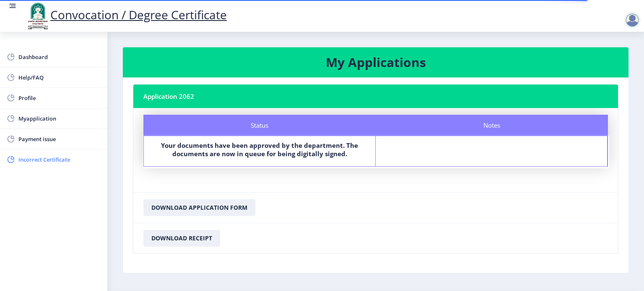  I want to click on a: Convocation / Degree Certificate, so click(126, 15).